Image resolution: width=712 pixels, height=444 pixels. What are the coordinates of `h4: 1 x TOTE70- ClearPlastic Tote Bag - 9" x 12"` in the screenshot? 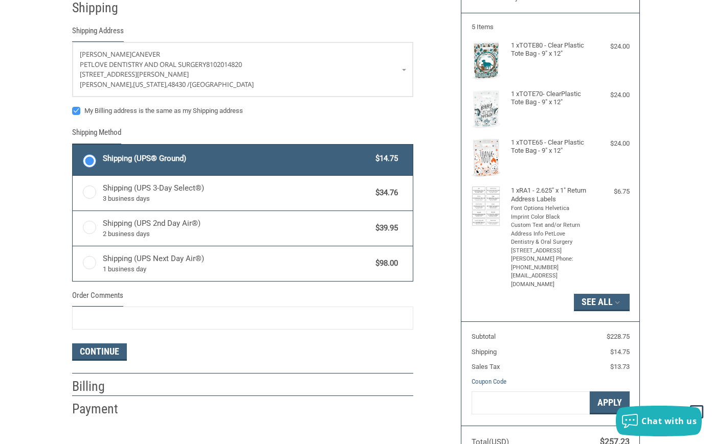 It's located at (549, 98).